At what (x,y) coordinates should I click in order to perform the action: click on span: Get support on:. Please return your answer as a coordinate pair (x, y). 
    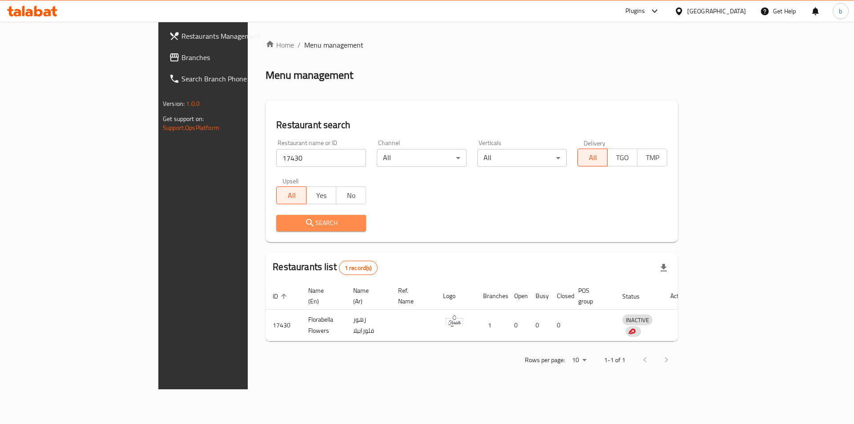
    Looking at the image, I should click on (183, 119).